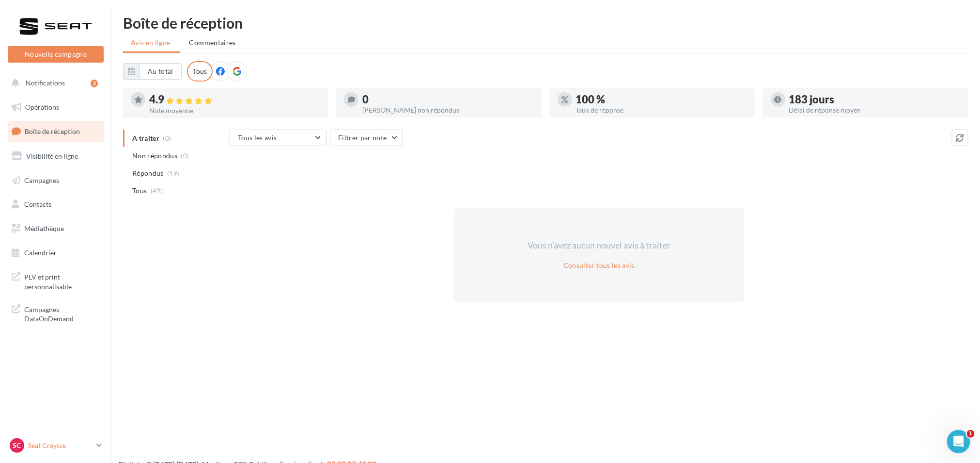  I want to click on div: Tous, so click(200, 71).